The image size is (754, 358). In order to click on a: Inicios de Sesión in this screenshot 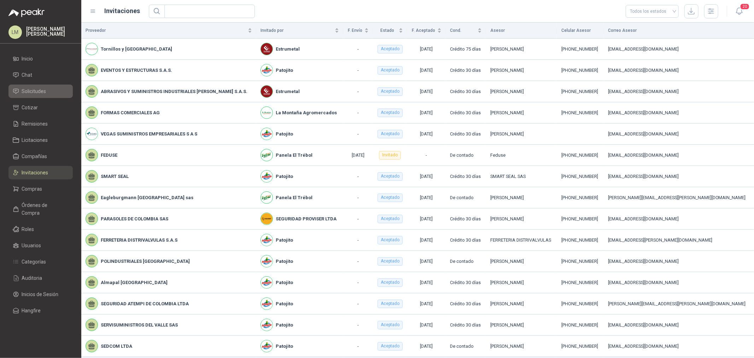, I will do `click(41, 294)`.